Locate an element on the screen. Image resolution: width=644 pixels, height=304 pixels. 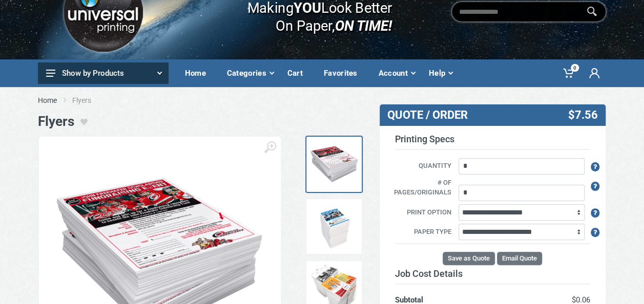
li: Flyers is located at coordinates (89, 100).